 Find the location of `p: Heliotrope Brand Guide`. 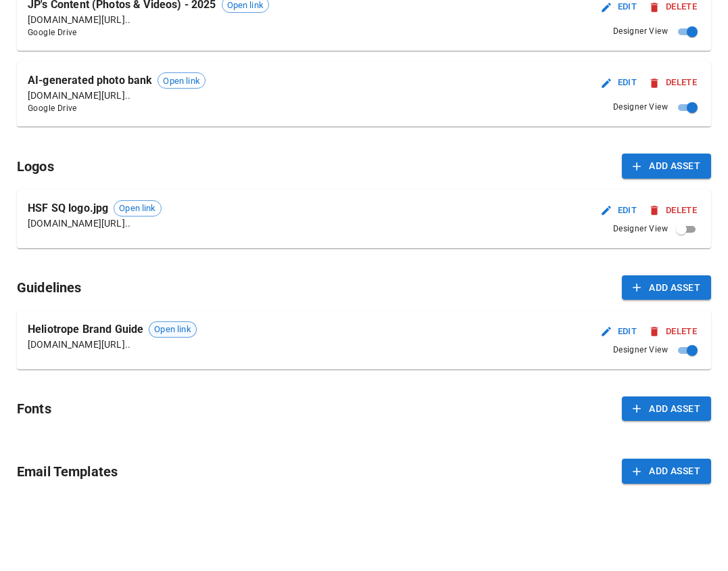

p: Heliotrope Brand Guide is located at coordinates (85, 329).